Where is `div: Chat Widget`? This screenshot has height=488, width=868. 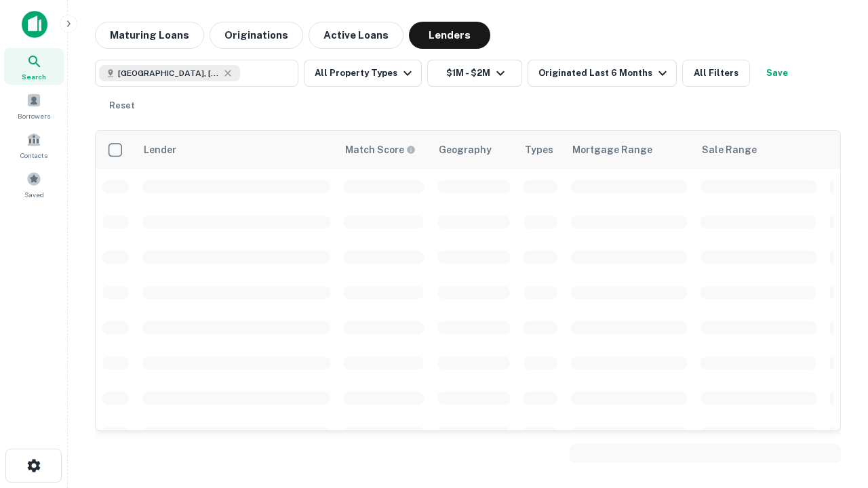
div: Chat Widget is located at coordinates (834, 412).